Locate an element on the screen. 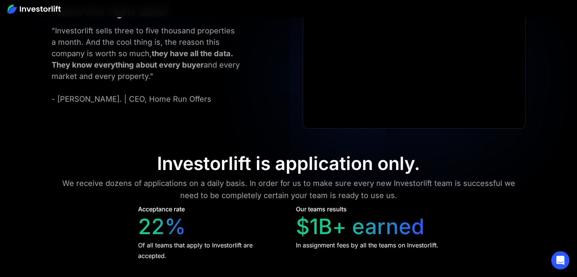 Image resolution: width=577 pixels, height=277 pixels. div: We receive dozens of applications on a daily basis. In order for us to make sure every new Invest... is located at coordinates (289, 189).